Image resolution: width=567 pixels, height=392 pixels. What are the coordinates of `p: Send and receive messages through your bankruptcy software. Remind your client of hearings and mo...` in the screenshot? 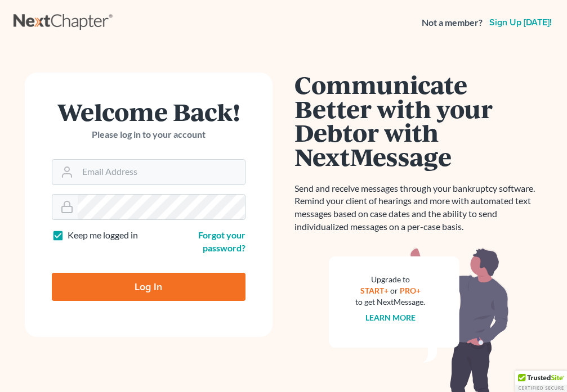 It's located at (419, 208).